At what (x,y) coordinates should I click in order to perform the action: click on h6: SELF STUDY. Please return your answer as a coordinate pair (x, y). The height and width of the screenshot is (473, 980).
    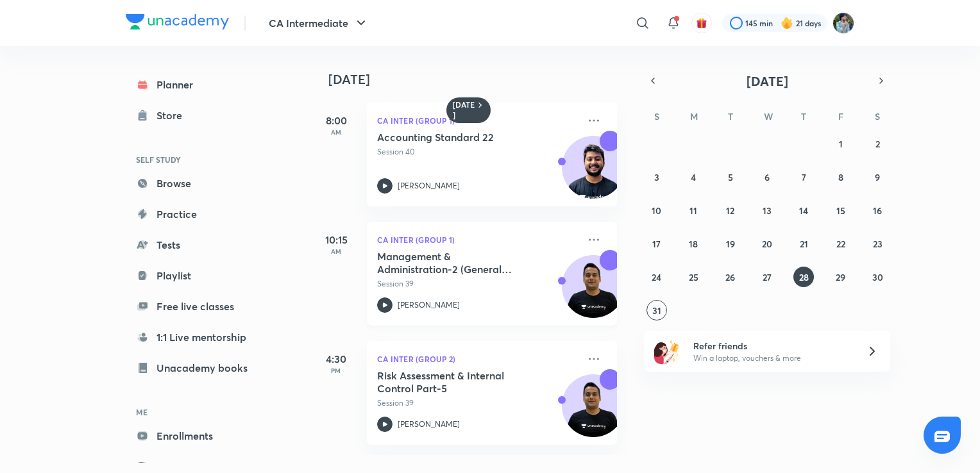
    Looking at the image, I should click on (200, 160).